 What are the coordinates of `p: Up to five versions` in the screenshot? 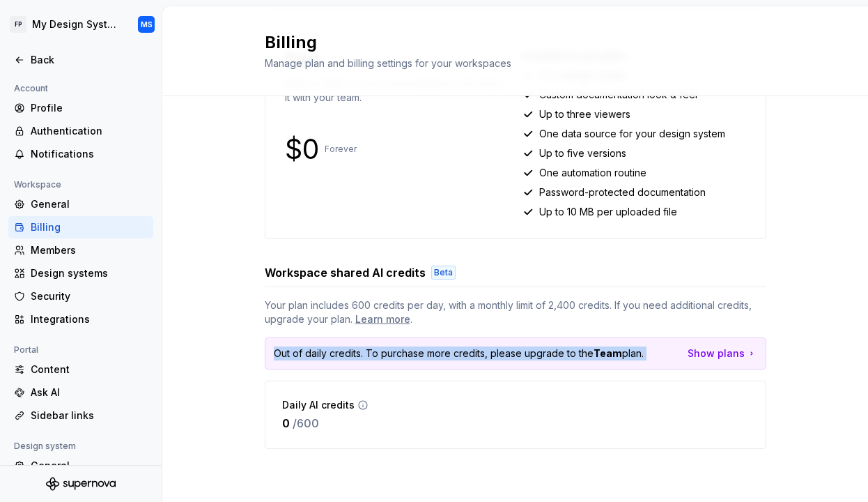 It's located at (583, 153).